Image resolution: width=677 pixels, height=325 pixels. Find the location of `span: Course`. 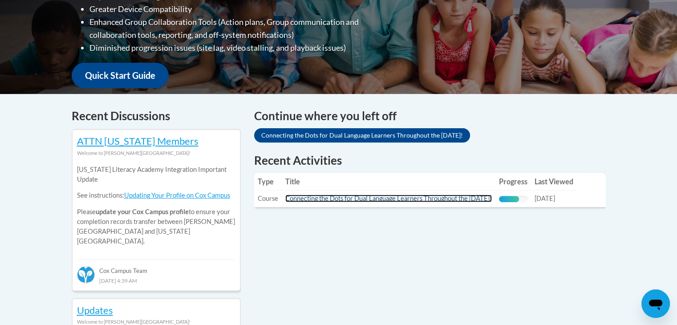

span: Course is located at coordinates (268, 198).